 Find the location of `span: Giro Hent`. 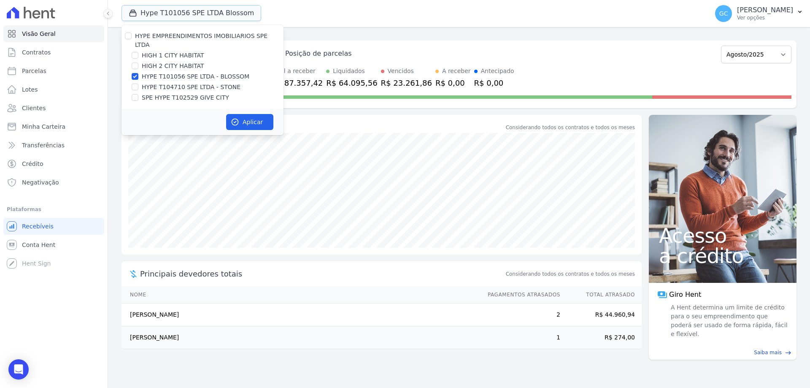

span: Giro Hent is located at coordinates (685, 294).